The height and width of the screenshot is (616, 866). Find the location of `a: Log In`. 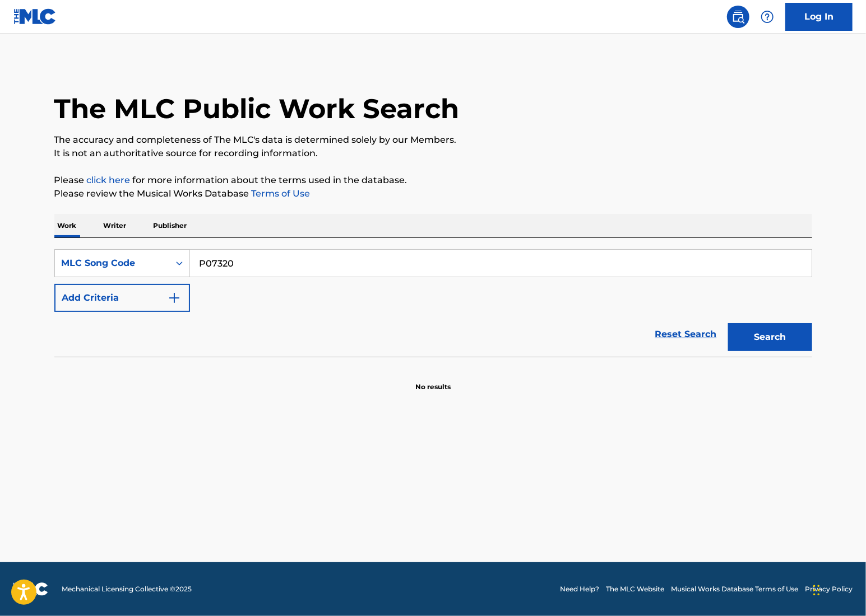

a: Log In is located at coordinates (819, 17).